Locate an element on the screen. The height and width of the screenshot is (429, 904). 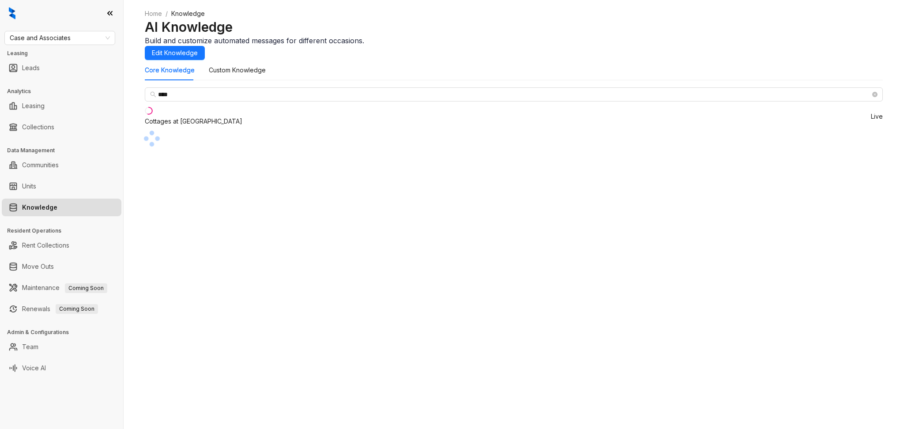
h3: Leasing is located at coordinates (65, 53).